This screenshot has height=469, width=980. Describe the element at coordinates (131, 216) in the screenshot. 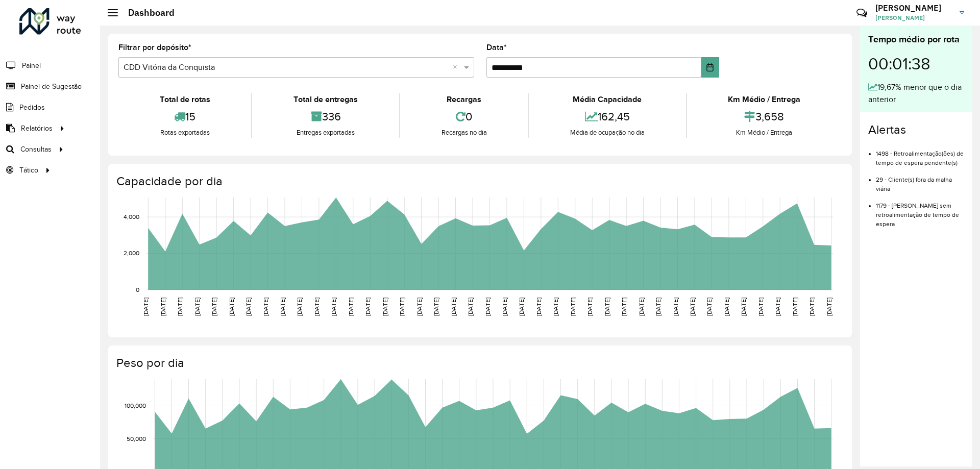

I see `text: 4,000` at that location.